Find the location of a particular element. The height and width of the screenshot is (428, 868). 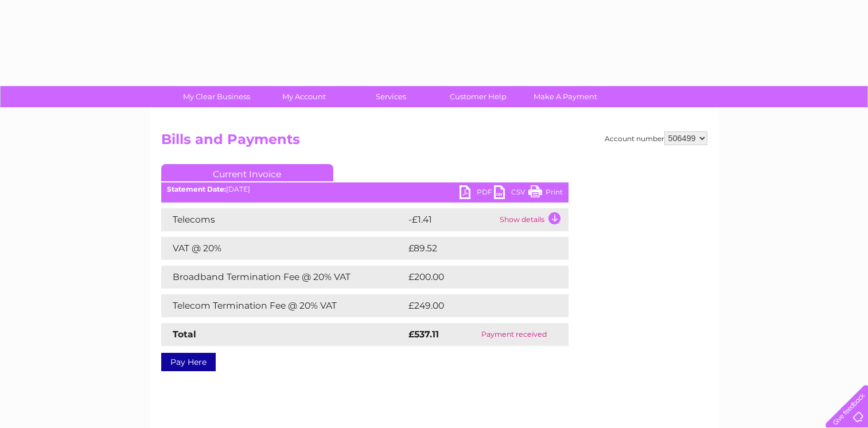

a: Services is located at coordinates (391, 96).